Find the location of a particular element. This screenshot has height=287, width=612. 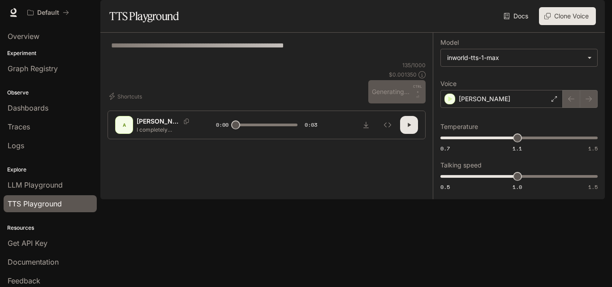

span: 0:00 is located at coordinates (222, 125).